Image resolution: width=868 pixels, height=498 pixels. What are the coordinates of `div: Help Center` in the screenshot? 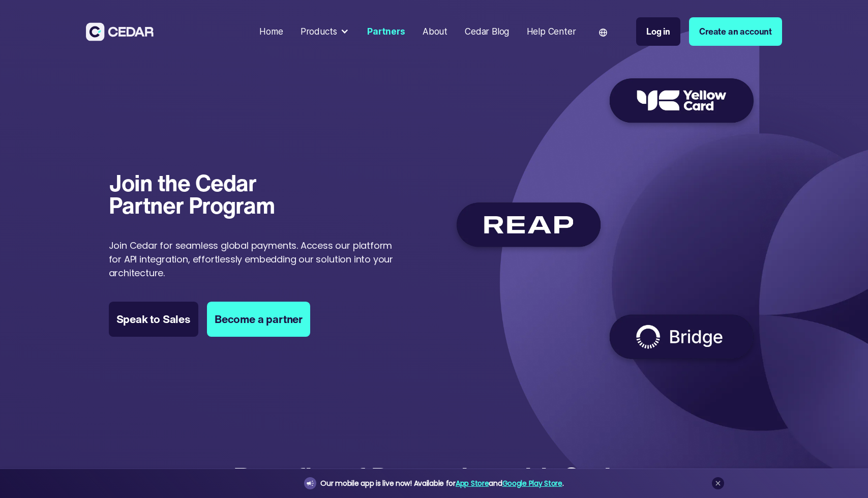 It's located at (551, 32).